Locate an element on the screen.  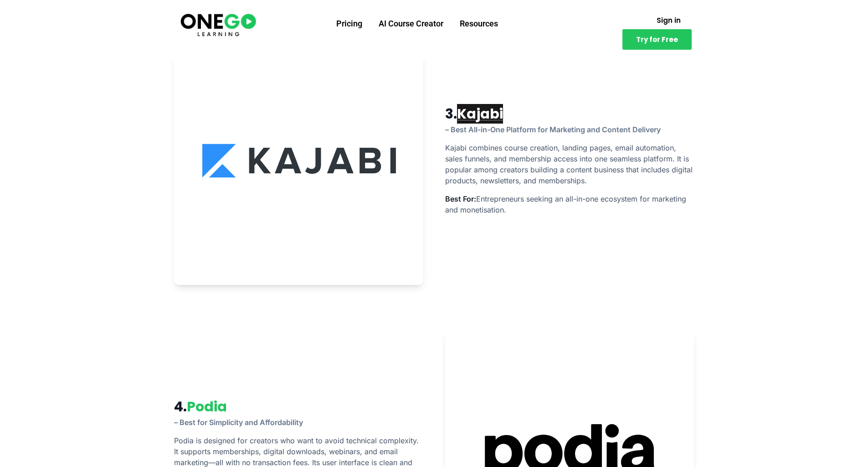
h2: 4. is located at coordinates (298, 407).